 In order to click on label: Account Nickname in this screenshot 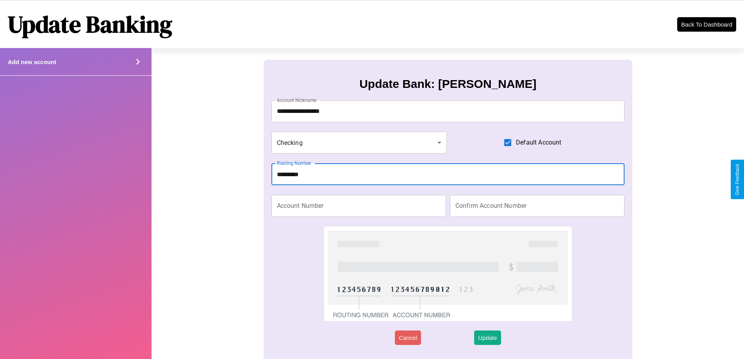, I will do `click(297, 100)`.